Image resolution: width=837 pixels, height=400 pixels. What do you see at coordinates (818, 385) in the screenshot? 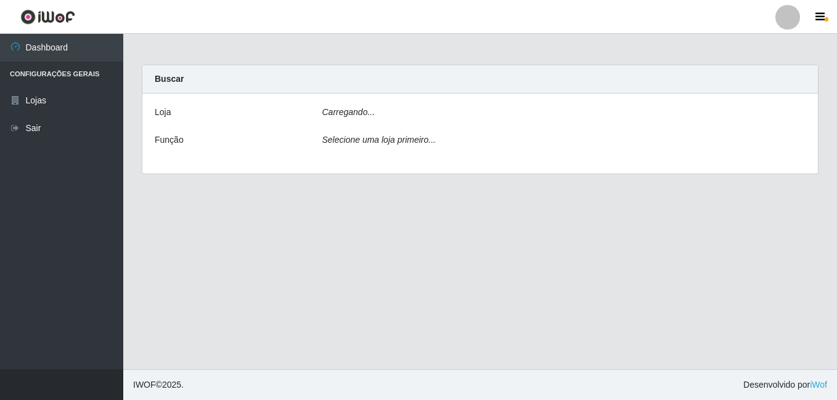
I see `a: iWof` at bounding box center [818, 385].